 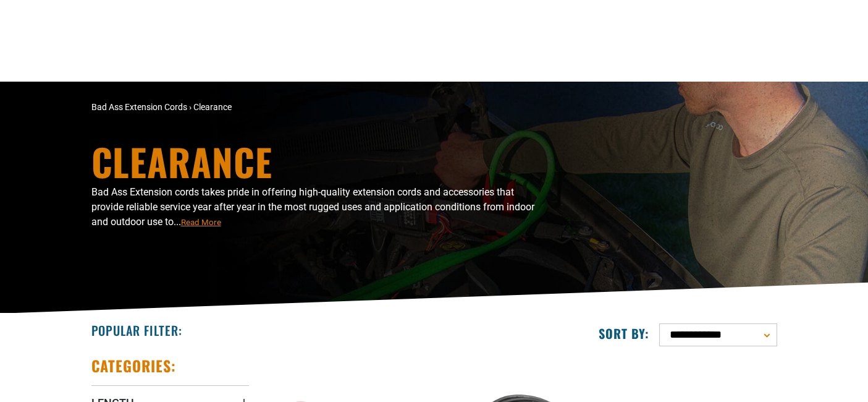 What do you see at coordinates (624, 333) in the screenshot?
I see `label: Sort by:` at bounding box center [624, 333].